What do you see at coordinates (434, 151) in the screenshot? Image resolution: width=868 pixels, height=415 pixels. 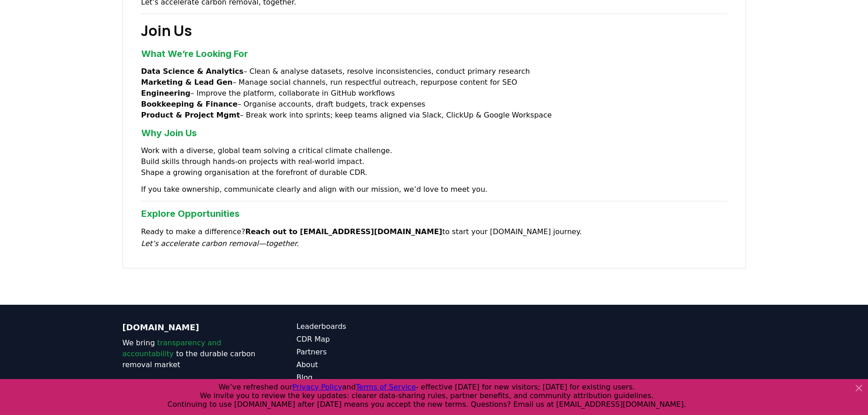 I see `li: Work with a diverse, global team solving a critical climate challenge.` at bounding box center [434, 151].